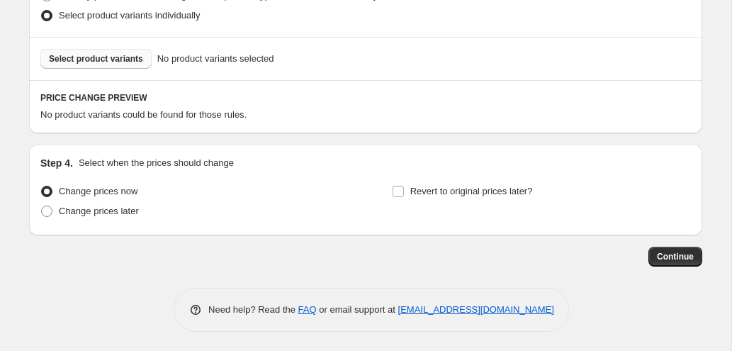 The image size is (732, 351). Describe the element at coordinates (143, 114) in the screenshot. I see `span: No product variants could be found for those rules.` at that location.